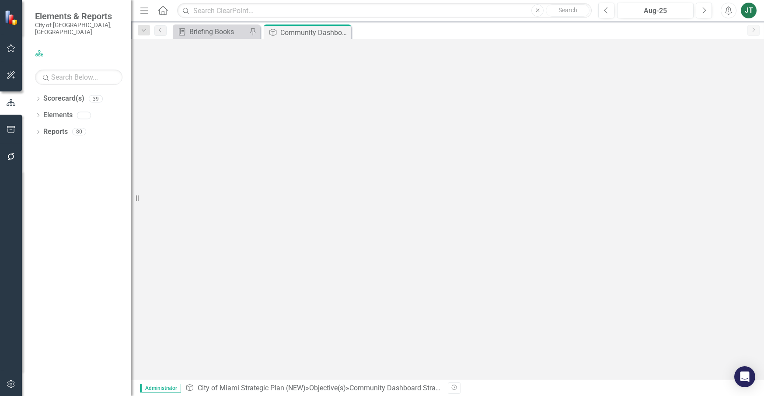 This screenshot has height=396, width=764. I want to click on button: Search, so click(567, 10).